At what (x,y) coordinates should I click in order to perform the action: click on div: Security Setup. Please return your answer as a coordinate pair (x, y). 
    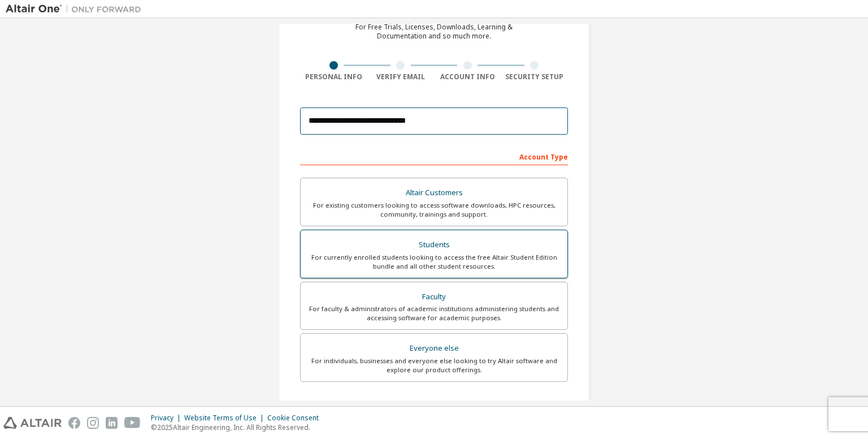
    Looking at the image, I should click on (534, 77).